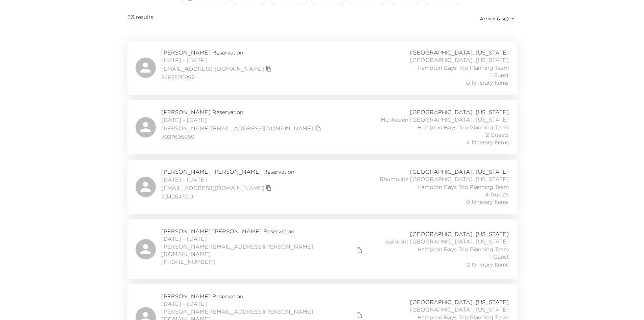 This screenshot has width=644, height=320. Describe the element at coordinates (488, 265) in the screenshot. I see `span: 2 Itinerary Items` at that location.